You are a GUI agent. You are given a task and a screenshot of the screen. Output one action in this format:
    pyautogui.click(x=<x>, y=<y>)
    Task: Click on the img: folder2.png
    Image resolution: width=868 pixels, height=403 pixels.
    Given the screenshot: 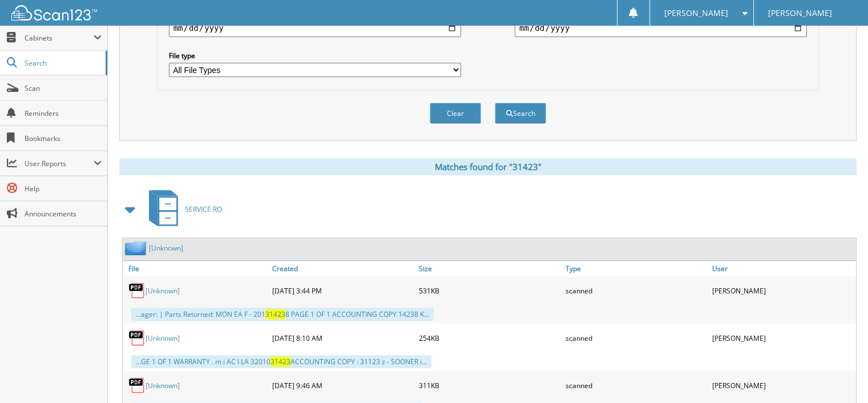 What is the action you would take?
    pyautogui.click(x=137, y=248)
    